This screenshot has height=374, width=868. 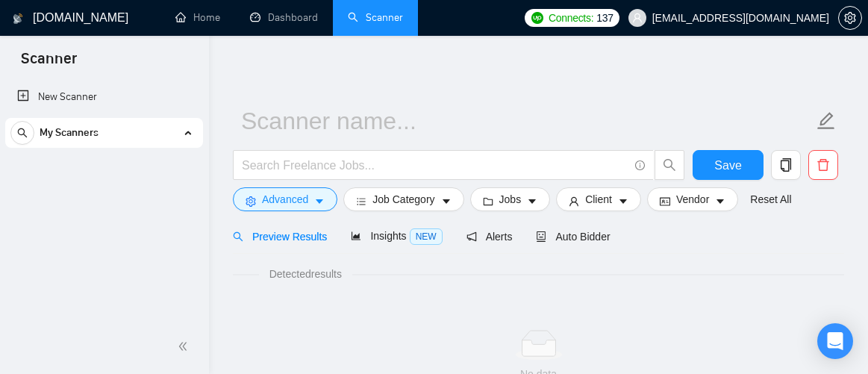 I want to click on a: setting, so click(x=850, y=17).